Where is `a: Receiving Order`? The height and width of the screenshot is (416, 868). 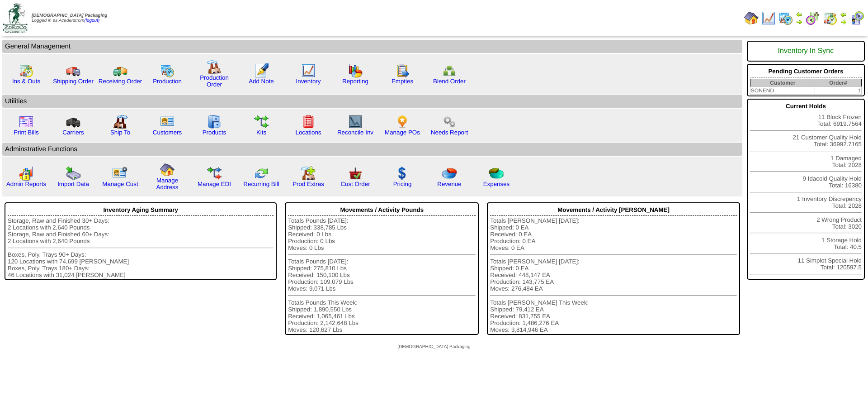
a: Receiving Order is located at coordinates (120, 81).